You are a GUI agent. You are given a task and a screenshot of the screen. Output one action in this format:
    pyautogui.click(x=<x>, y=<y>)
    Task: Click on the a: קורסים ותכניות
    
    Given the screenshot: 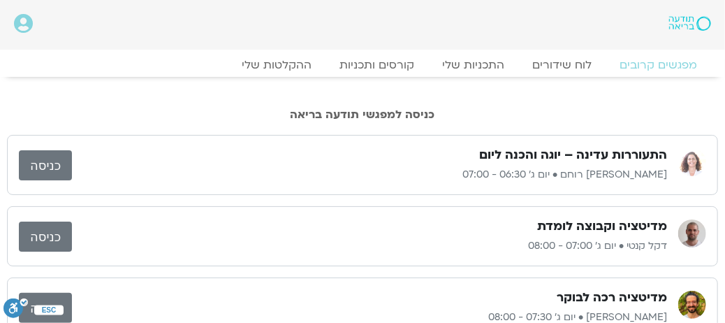 What is the action you would take?
    pyautogui.click(x=376, y=65)
    